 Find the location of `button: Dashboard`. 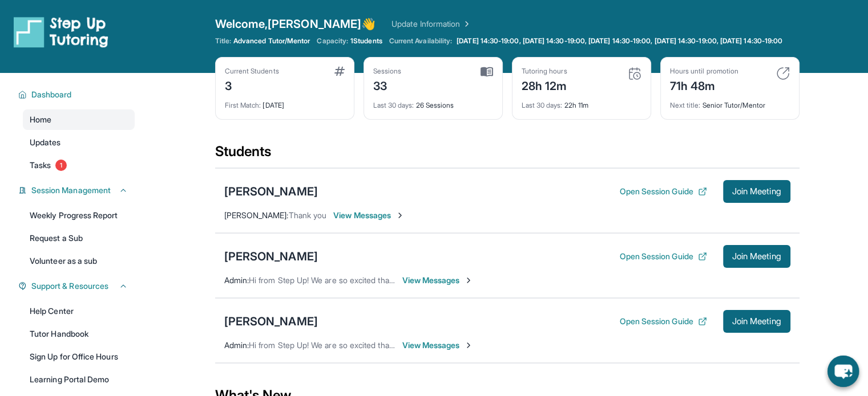

button: Dashboard is located at coordinates (77, 95).